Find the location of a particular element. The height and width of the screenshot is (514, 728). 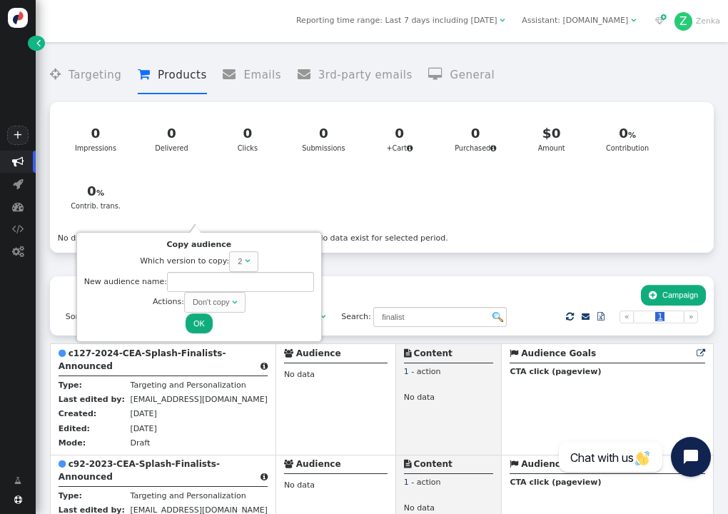

div: New audience name: is located at coordinates (199, 282).